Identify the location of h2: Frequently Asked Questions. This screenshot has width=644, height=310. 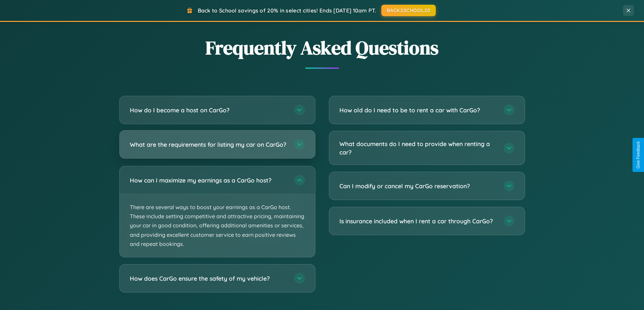
(322, 48).